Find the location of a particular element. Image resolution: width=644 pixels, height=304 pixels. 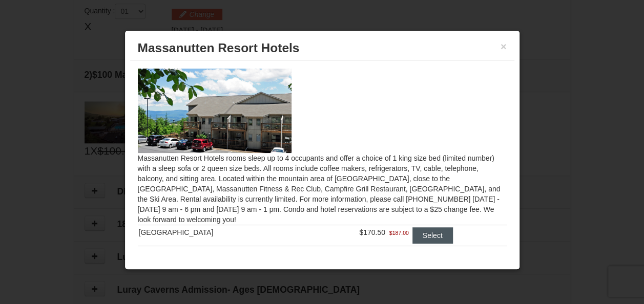

span: $187.00 is located at coordinates (399, 232).